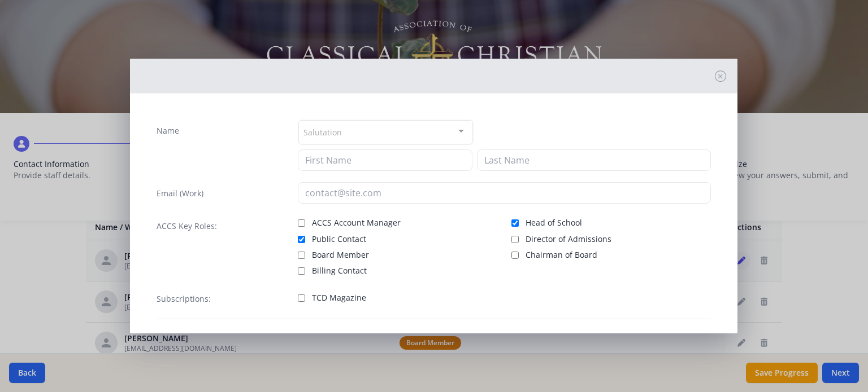 This screenshot has height=392, width=868. Describe the element at coordinates (187, 226) in the screenshot. I see `label: ACCS Key Roles:` at that location.